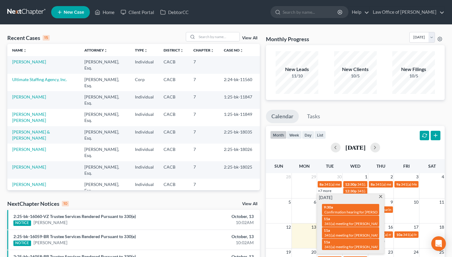 This screenshot has width=452, height=257. Describe the element at coordinates (390, 227) in the screenshot. I see `span: 16` at that location.